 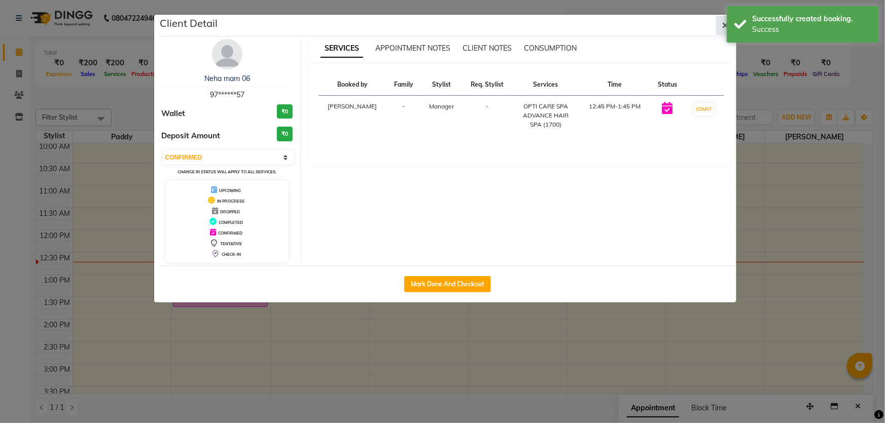 What do you see at coordinates (487, 85) in the screenshot?
I see `th: Req. Stylist` at bounding box center [487, 85].